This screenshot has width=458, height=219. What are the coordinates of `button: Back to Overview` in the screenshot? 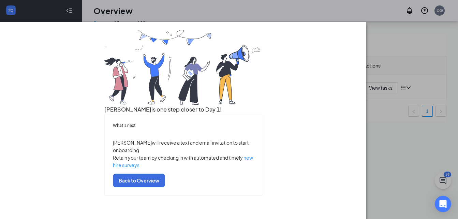 It's located at (139, 180).